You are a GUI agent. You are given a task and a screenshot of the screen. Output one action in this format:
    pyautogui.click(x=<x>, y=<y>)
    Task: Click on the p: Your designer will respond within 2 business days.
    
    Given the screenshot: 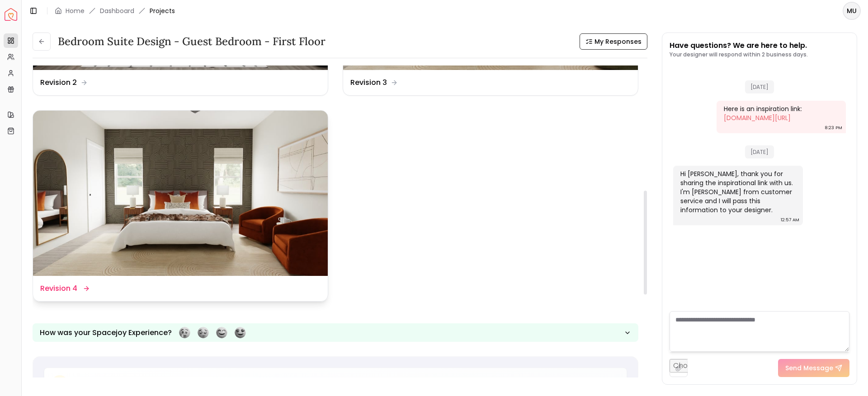 What is the action you would take?
    pyautogui.click(x=739, y=54)
    